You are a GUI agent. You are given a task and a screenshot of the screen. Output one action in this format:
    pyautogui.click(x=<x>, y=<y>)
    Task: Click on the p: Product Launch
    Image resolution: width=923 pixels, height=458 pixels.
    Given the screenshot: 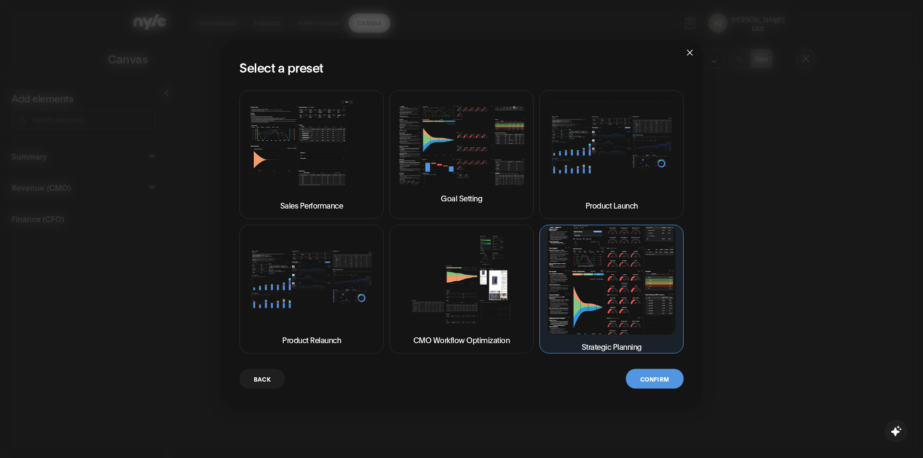 What is the action you would take?
    pyautogui.click(x=612, y=205)
    